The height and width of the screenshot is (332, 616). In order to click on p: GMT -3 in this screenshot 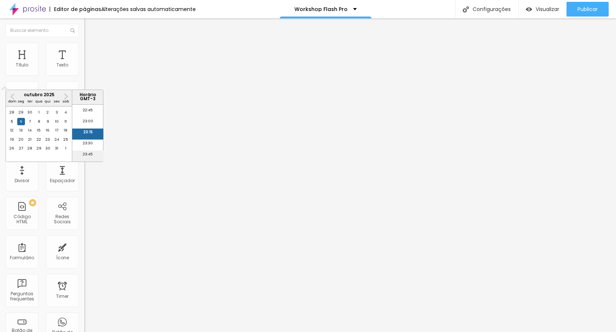, I will do `click(88, 99)`.